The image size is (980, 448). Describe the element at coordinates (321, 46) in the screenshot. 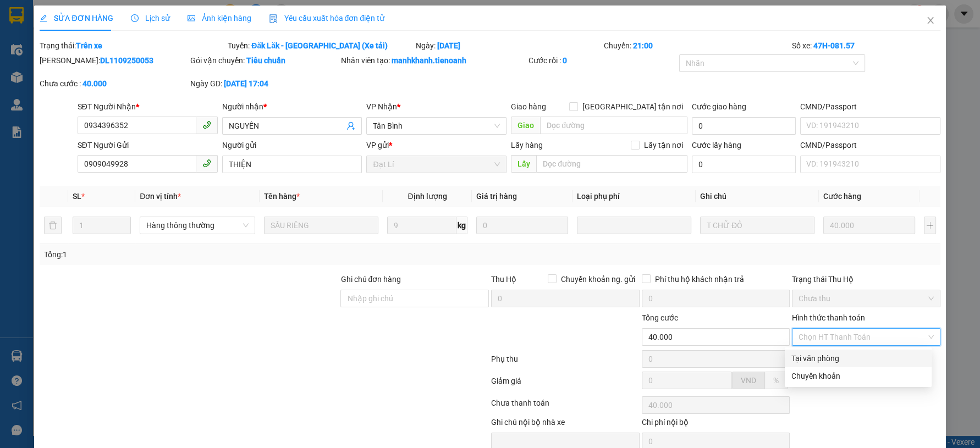

I see `div: Tuyến:` at that location.